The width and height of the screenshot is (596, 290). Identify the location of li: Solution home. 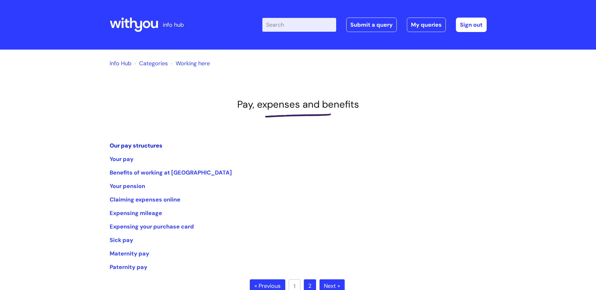
(150, 63).